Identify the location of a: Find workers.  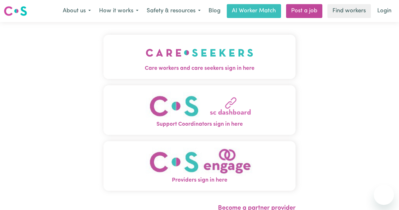
(350, 11).